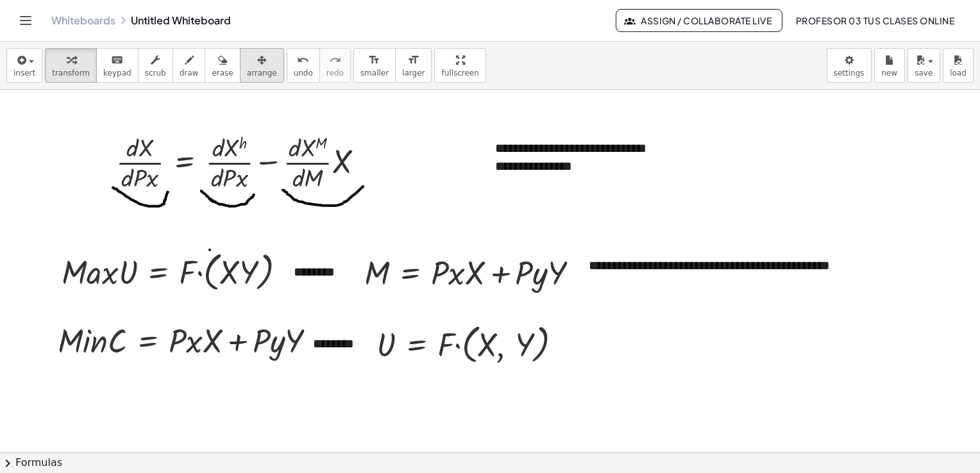 Image resolution: width=980 pixels, height=473 pixels. I want to click on button: Toggle navigation, so click(26, 20).